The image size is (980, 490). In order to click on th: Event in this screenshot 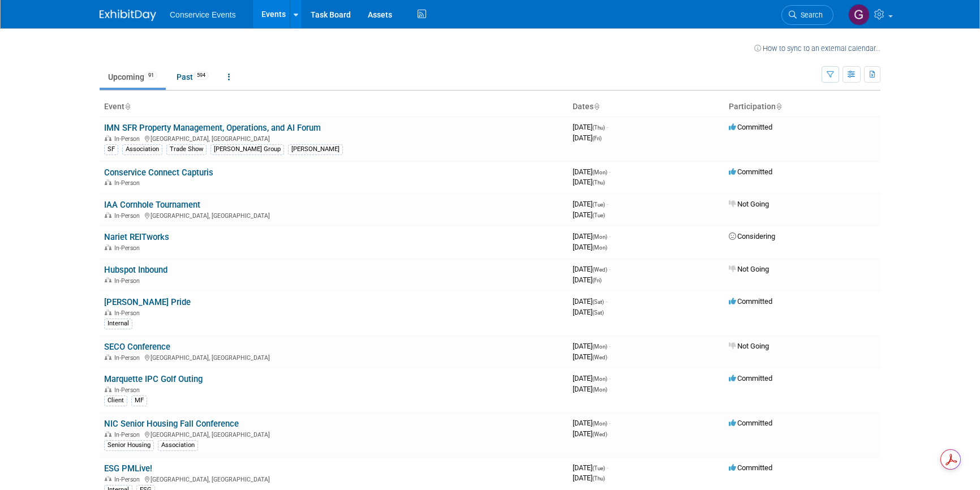, I will do `click(334, 107)`.